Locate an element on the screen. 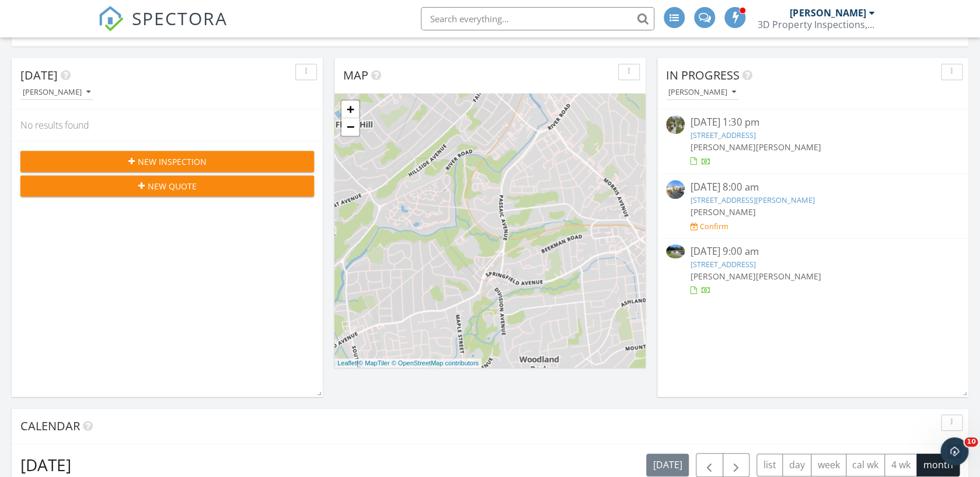 The height and width of the screenshot is (477, 980). button: day is located at coordinates (797, 464).